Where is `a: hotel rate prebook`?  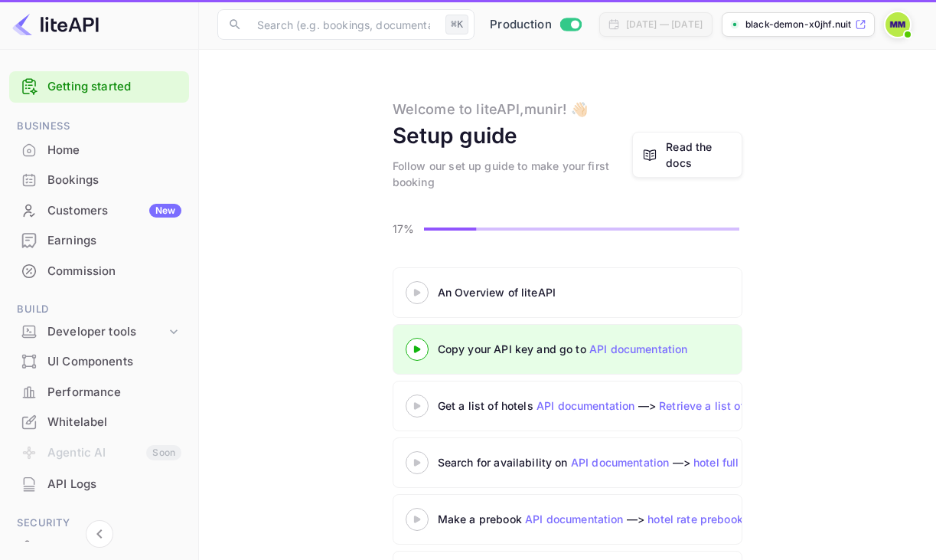
a: hotel rate prebook is located at coordinates (695, 518).